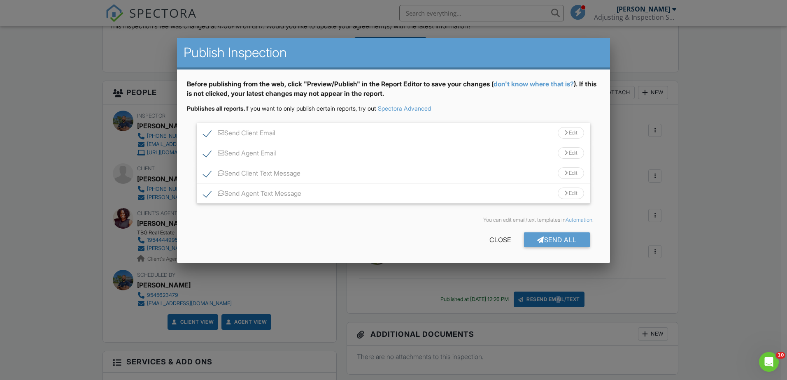 The height and width of the screenshot is (380, 787). Describe the element at coordinates (393, 92) in the screenshot. I see `div: Before publishing from the web, click "Preview/Publish" in the Report Editor to save your changes...` at that location.